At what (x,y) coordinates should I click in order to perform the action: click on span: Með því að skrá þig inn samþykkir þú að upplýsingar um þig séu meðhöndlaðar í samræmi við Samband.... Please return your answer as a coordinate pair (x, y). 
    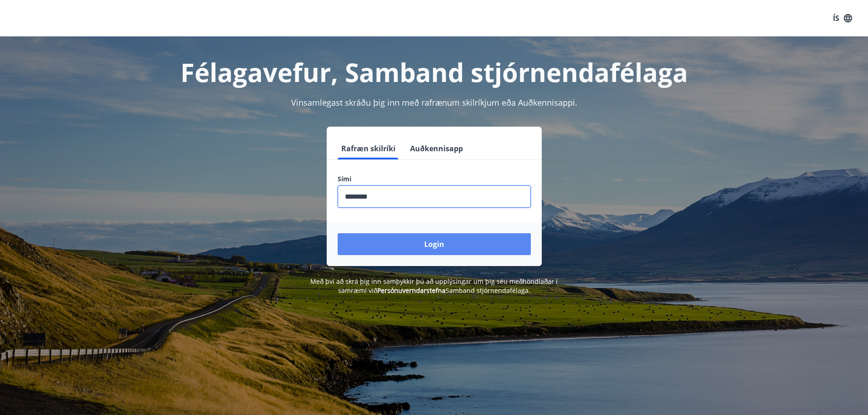
    Looking at the image, I should click on (433, 285).